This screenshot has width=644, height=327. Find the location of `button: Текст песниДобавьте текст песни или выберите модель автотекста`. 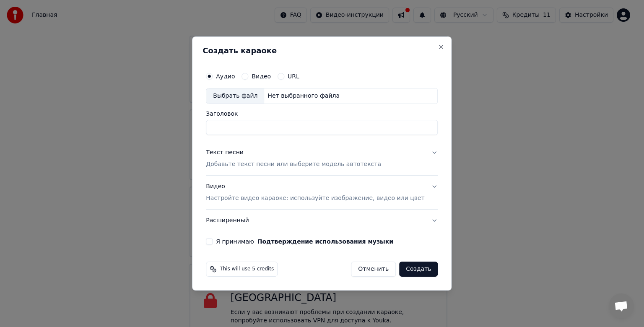

button: Текст песниДобавьте текст песни или выберите модель автотекста is located at coordinates (322, 159).